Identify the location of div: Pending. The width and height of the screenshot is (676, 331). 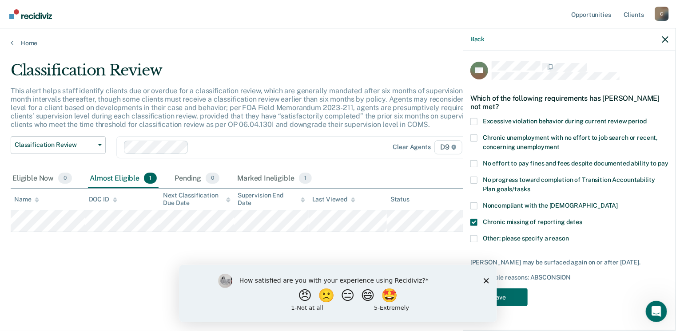
(197, 179).